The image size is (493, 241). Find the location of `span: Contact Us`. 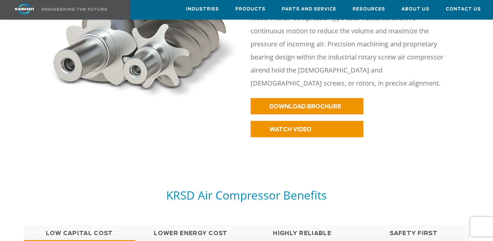

span: Contact Us is located at coordinates (464, 9).